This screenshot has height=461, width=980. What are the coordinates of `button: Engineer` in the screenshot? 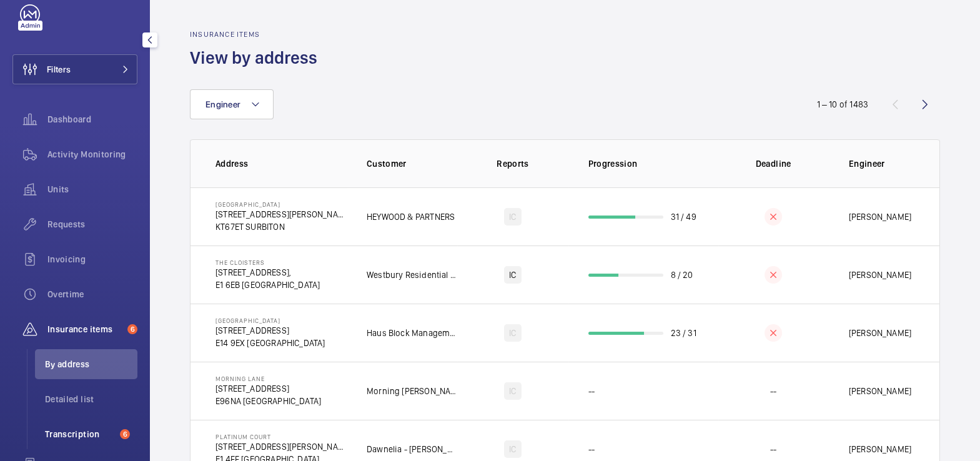 It's located at (232, 105).